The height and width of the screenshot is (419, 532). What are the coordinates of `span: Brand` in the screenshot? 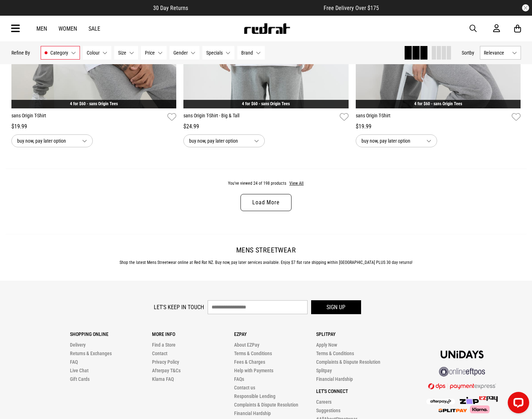 It's located at (247, 53).